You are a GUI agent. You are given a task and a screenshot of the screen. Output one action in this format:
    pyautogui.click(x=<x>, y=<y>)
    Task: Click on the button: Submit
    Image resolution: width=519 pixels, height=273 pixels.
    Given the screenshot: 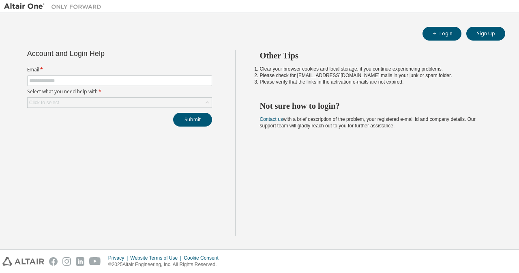 What is the action you would take?
    pyautogui.click(x=193, y=120)
    